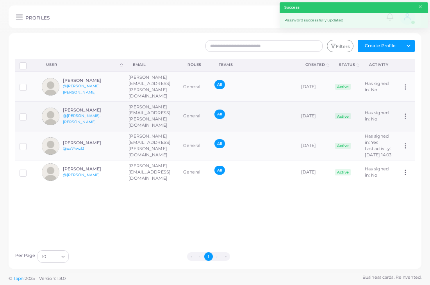 The image size is (430, 285). I want to click on strong: Success, so click(291, 7).